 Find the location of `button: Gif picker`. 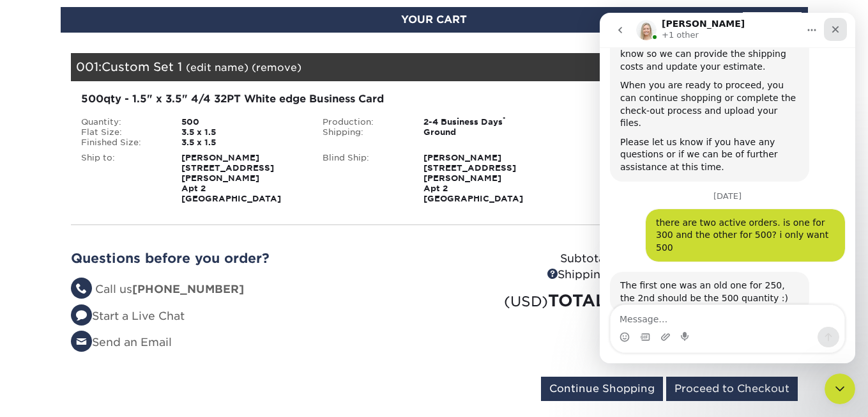

button: Gif picker is located at coordinates (45, 324).